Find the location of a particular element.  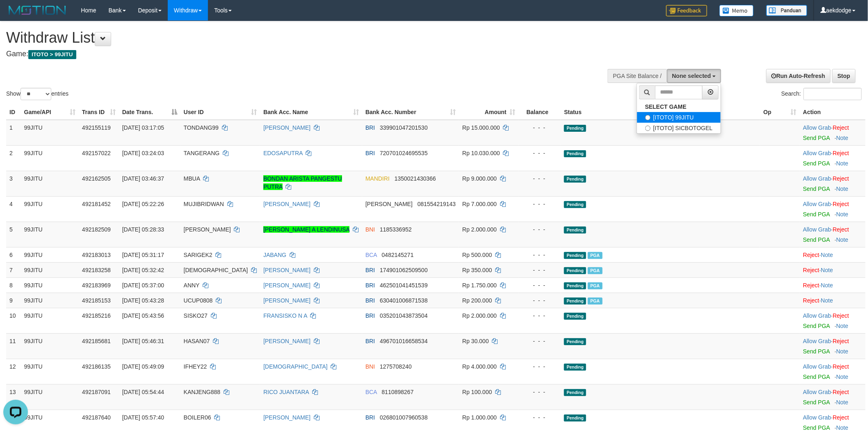

span: Copy 339901047201530 to clipboard is located at coordinates (404, 128).